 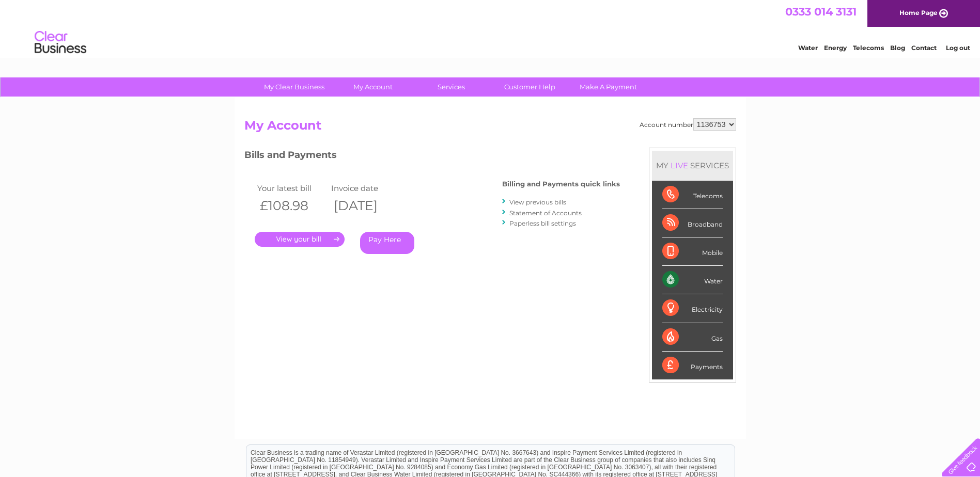 What do you see at coordinates (561, 183) in the screenshot?
I see `h4: Billing and Payments quick links` at bounding box center [561, 183].